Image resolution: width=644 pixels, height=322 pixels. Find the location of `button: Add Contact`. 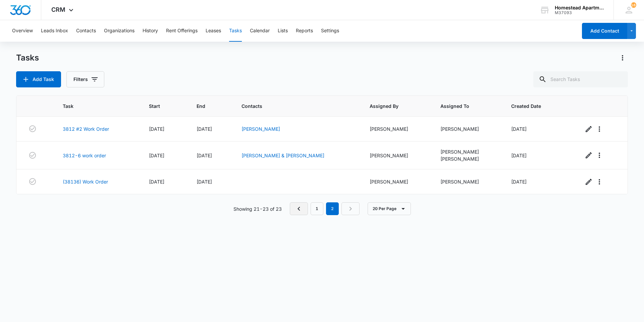

button: Add Contact is located at coordinates (604, 31).